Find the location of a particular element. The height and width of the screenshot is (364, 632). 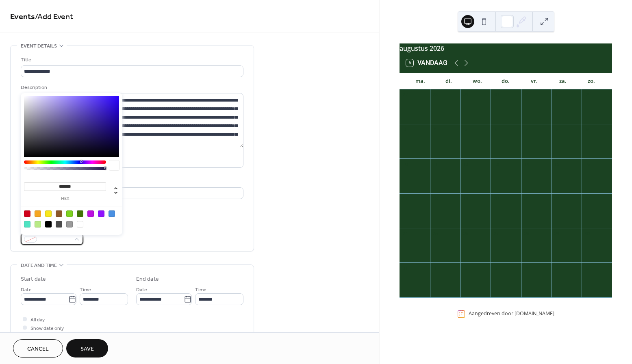

div: #50E3C2 is located at coordinates (27, 224).